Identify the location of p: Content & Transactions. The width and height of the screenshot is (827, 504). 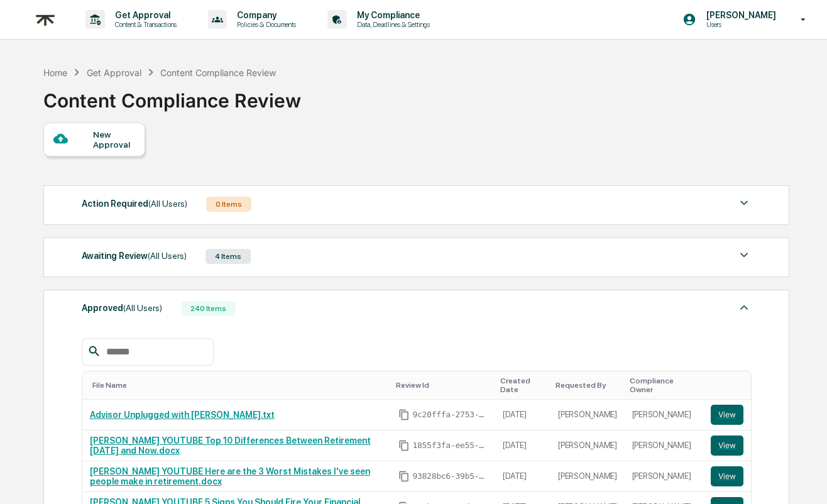
(144, 24).